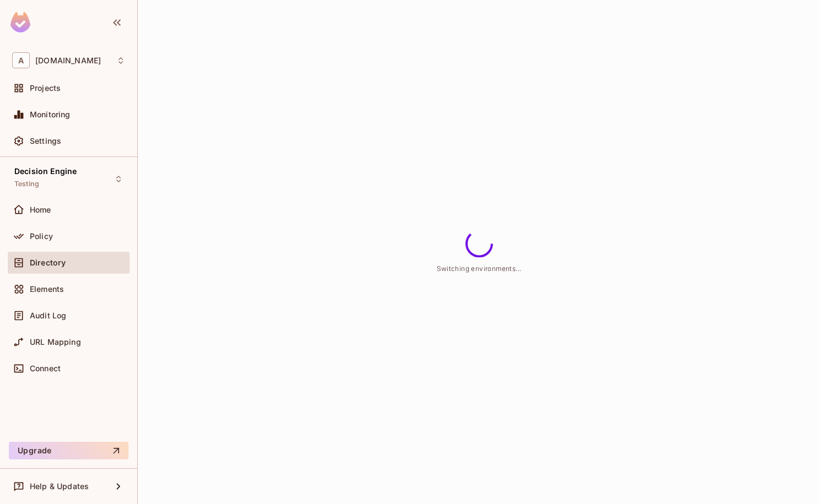 The height and width of the screenshot is (504, 820). What do you see at coordinates (40, 210) in the screenshot?
I see `span: Home` at bounding box center [40, 210].